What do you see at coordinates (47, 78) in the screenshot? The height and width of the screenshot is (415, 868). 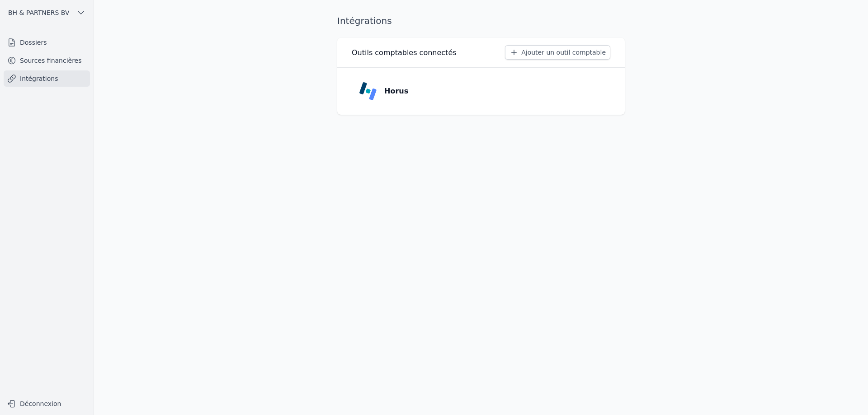 I see `a: Intégrations` at bounding box center [47, 78].